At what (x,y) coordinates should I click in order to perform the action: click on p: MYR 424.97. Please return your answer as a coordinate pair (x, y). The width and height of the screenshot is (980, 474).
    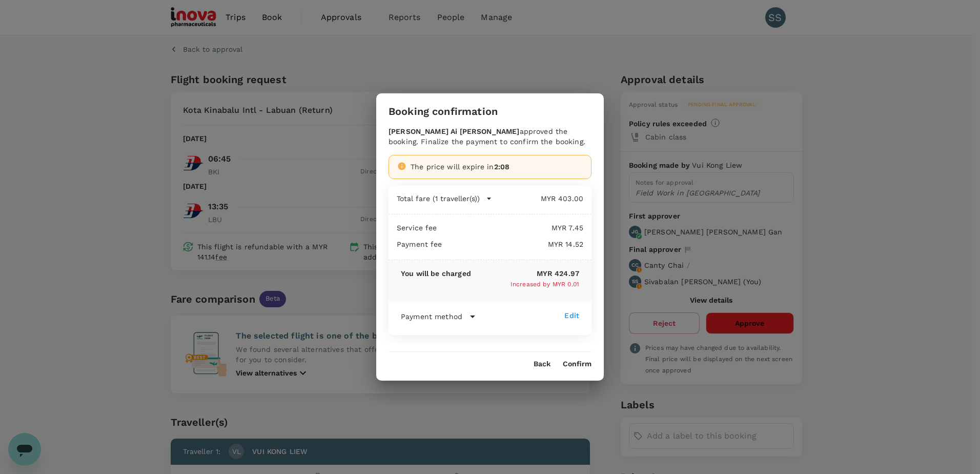
    Looking at the image, I should click on (525, 273).